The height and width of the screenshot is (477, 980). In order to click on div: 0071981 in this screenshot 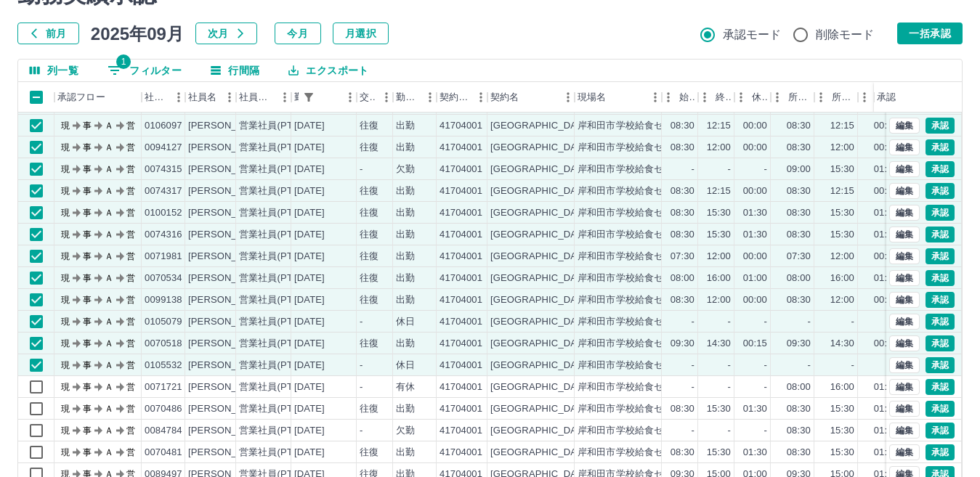, I will do `click(163, 256)`.